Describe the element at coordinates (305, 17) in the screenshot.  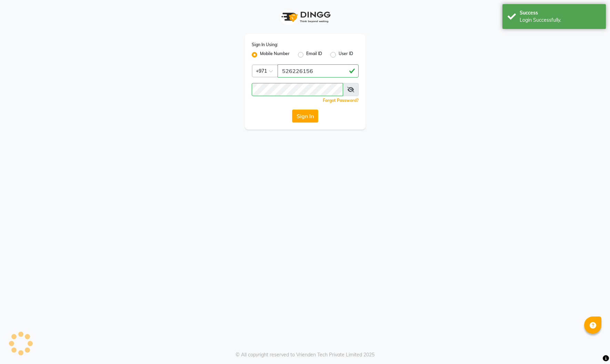
I see `img: logo1.svg` at that location.